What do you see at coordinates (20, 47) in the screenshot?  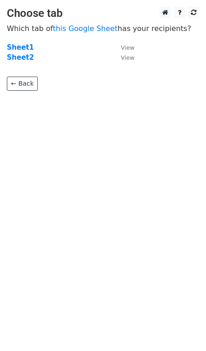 I see `strong: Sheet1` at bounding box center [20, 47].